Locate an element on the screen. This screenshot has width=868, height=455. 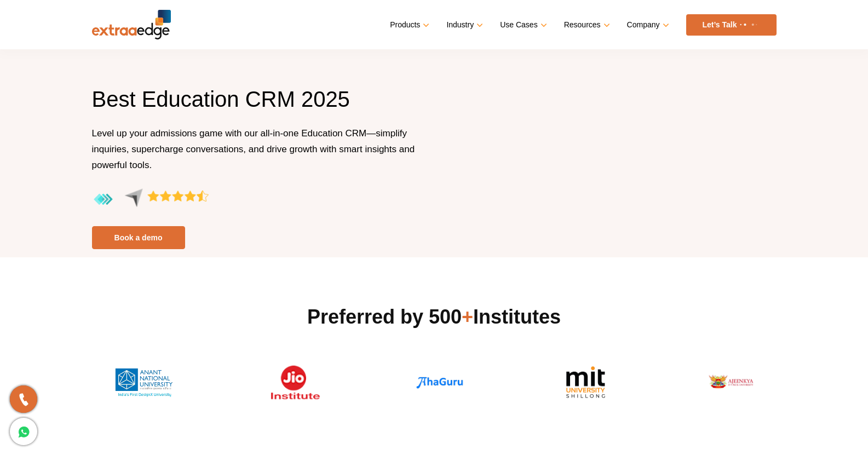
a: Company is located at coordinates (646, 25).